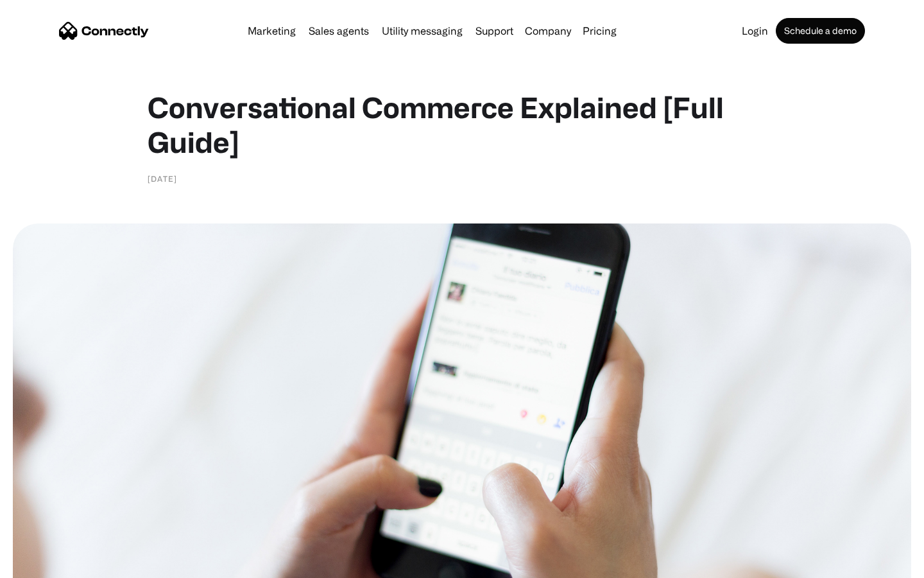  What do you see at coordinates (820, 31) in the screenshot?
I see `a: Schedule a demo` at bounding box center [820, 31].